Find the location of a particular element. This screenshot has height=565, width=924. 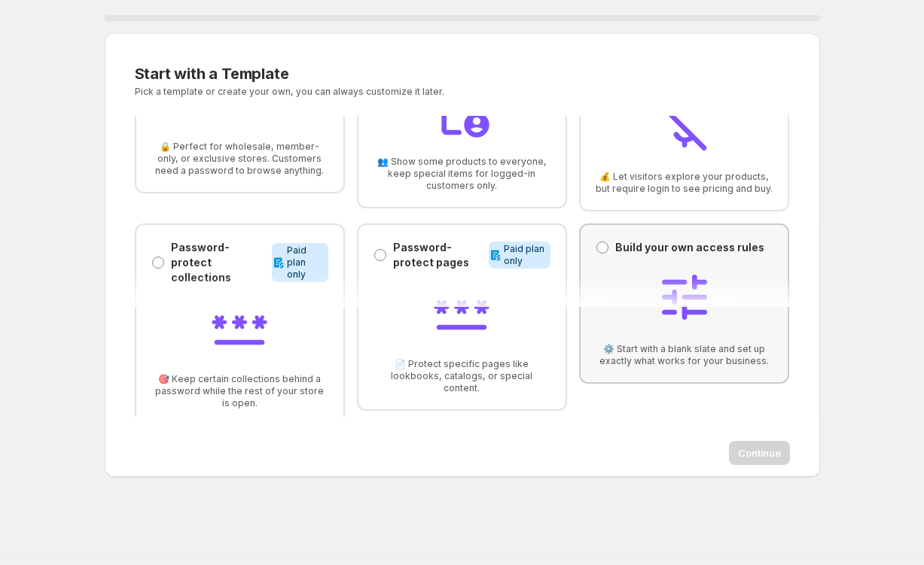

p: Password-protect pages is located at coordinates (437, 255).